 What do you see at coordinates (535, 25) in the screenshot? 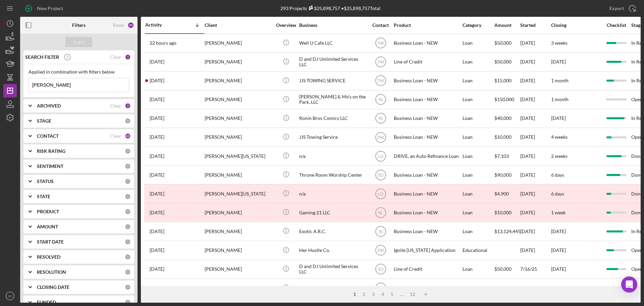
I see `div: Started` at bounding box center [535, 25].